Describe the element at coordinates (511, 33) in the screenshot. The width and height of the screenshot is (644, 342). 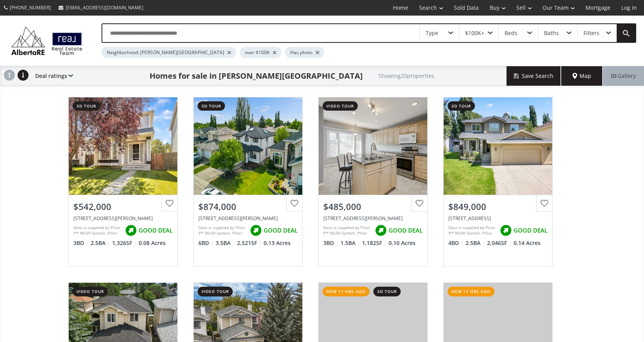
I see `div: Beds` at that location.